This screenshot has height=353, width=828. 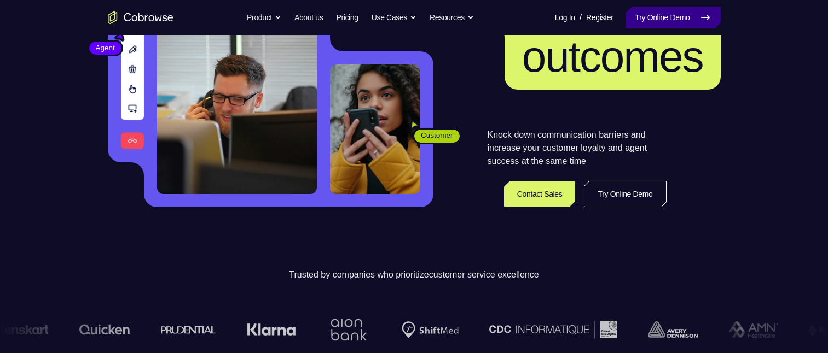 What do you see at coordinates (394, 18) in the screenshot?
I see `button: Use Cases` at bounding box center [394, 18].